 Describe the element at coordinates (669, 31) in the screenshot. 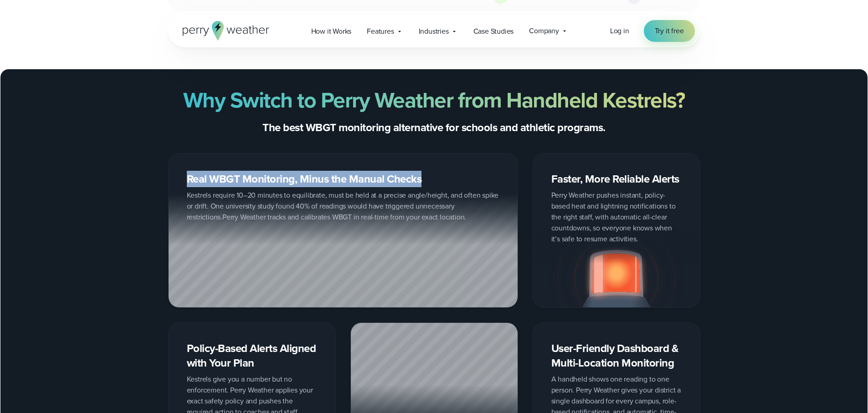

I see `a: Try it free` at that location.